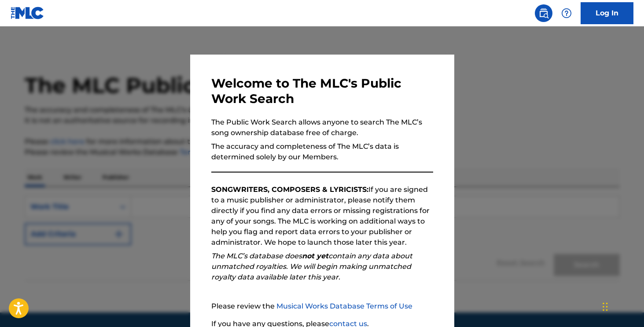 This screenshot has height=327, width=644. Describe the element at coordinates (622, 306) in the screenshot. I see `div: Chat Widget` at that location.